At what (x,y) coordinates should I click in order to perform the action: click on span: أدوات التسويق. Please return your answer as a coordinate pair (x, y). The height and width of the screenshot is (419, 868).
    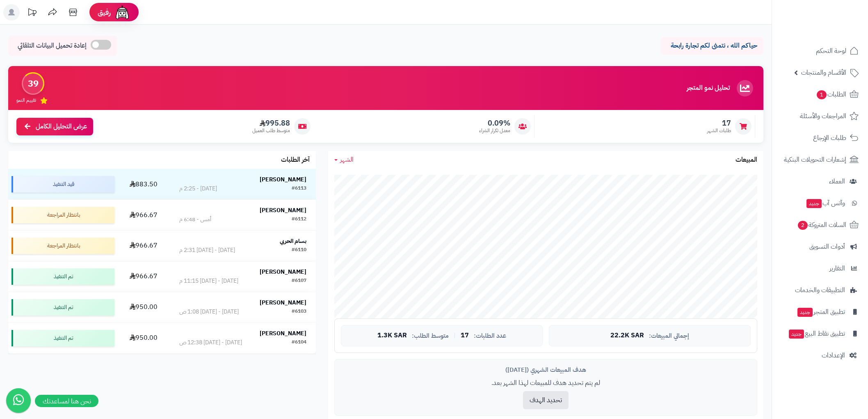
    Looking at the image, I should click on (827, 246).